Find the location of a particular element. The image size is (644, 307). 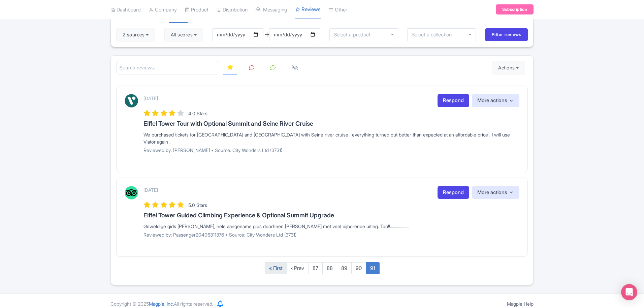

a: Dashboard is located at coordinates (126, 9).